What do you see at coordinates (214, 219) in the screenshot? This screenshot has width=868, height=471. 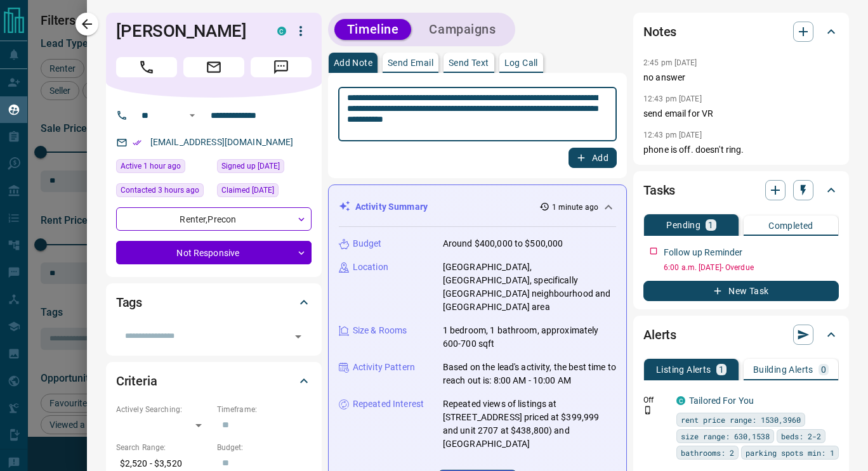 I see `div: Renter , Precon` at bounding box center [214, 219].